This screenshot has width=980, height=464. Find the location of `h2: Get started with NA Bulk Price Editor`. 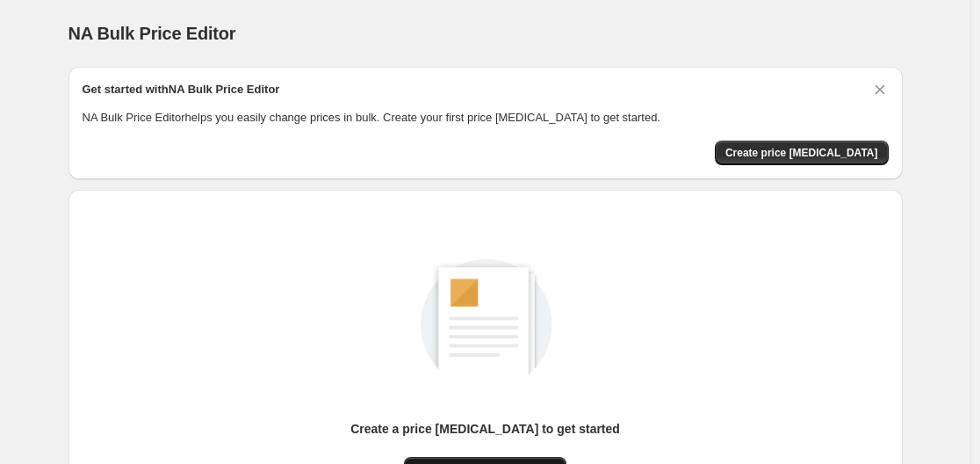

h2: Get started with NA Bulk Price Editor is located at coordinates (181, 89).